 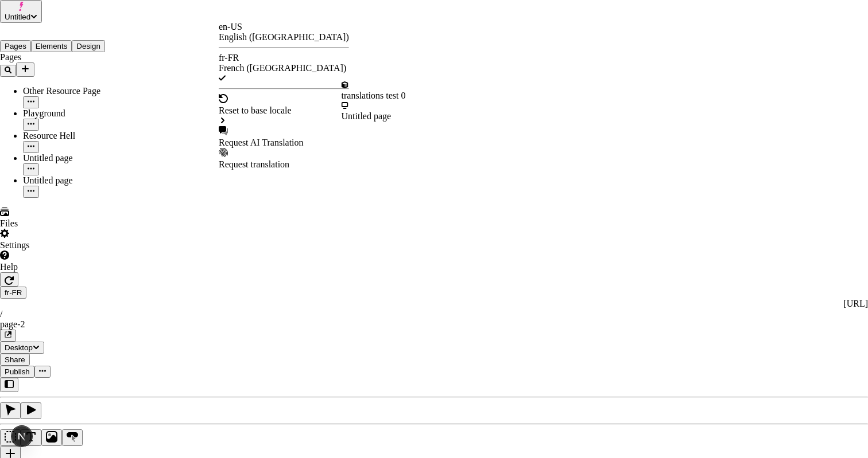 I want to click on div: fr-FR, so click(x=283, y=58).